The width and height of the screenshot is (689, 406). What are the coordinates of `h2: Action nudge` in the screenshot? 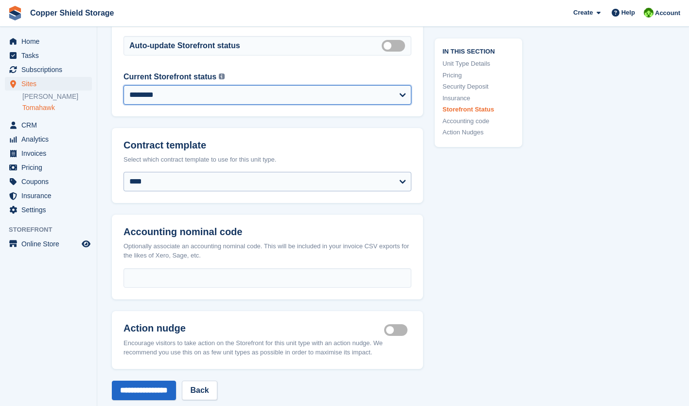 It's located at (254, 328).